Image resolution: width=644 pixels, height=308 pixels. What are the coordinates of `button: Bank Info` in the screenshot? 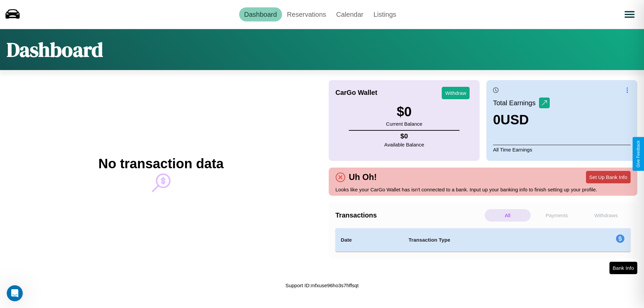 It's located at (623, 267).